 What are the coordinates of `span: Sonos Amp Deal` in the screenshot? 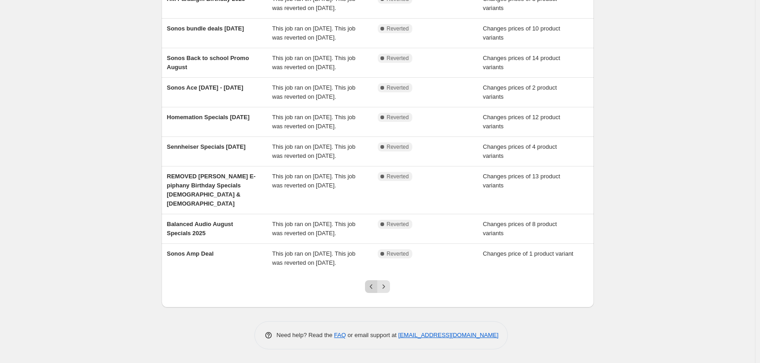 It's located at (190, 254).